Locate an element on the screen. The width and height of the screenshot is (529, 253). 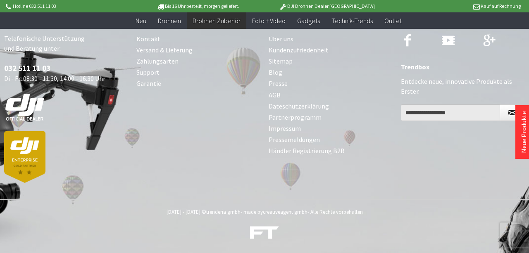
a: Zahlungsarten is located at coordinates (198, 61).